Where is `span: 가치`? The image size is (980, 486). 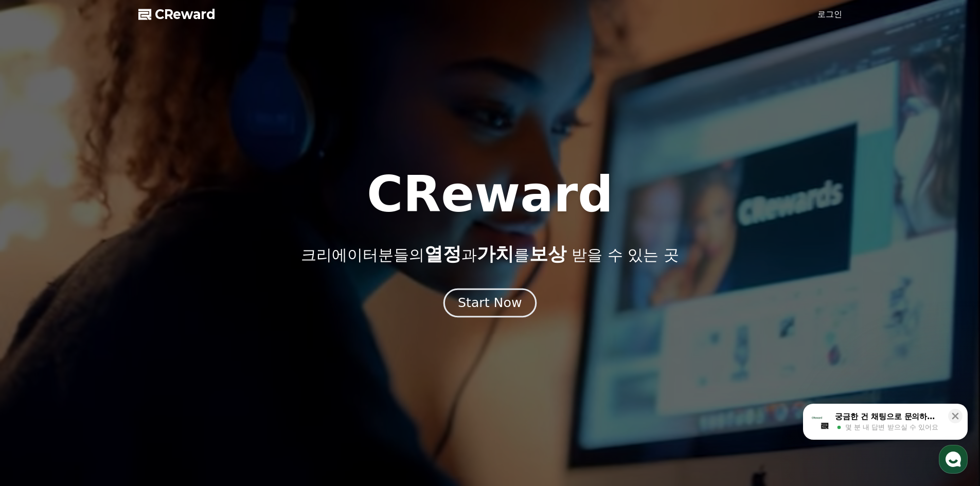 span: 가치 is located at coordinates (496, 253).